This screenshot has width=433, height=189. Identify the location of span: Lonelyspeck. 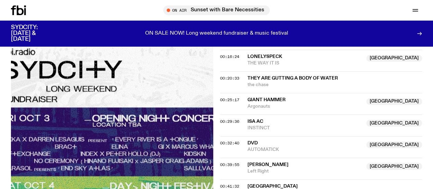
(265, 56).